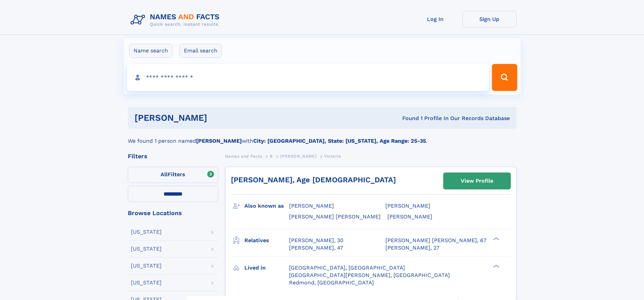 Image resolution: width=644 pixels, height=300 pixels. Describe the element at coordinates (505, 77) in the screenshot. I see `button: Search Button` at that location.